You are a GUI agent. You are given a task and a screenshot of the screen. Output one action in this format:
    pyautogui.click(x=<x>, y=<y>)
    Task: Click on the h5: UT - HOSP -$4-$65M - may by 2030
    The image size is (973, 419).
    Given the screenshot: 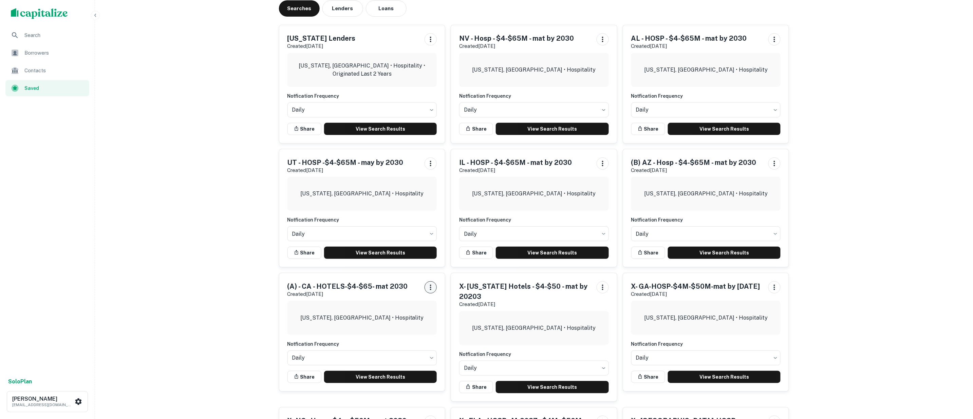 What is the action you would take?
    pyautogui.click(x=345, y=163)
    